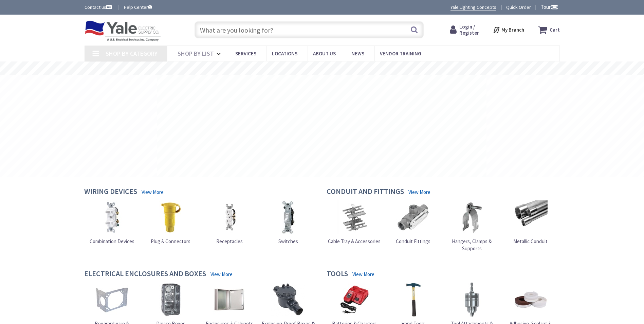  Describe the element at coordinates (285, 53) in the screenshot. I see `span: Locations` at that location.